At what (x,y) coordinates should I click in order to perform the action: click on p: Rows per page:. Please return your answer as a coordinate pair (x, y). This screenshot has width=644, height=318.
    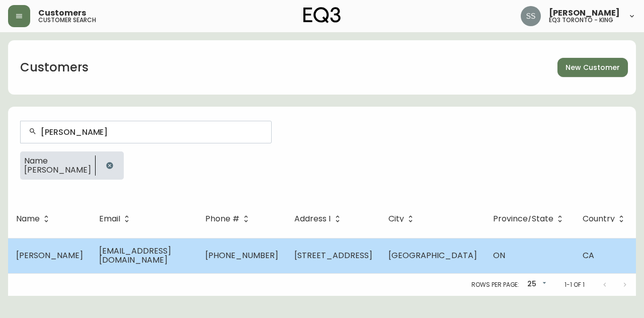
    Looking at the image, I should click on (495, 284).